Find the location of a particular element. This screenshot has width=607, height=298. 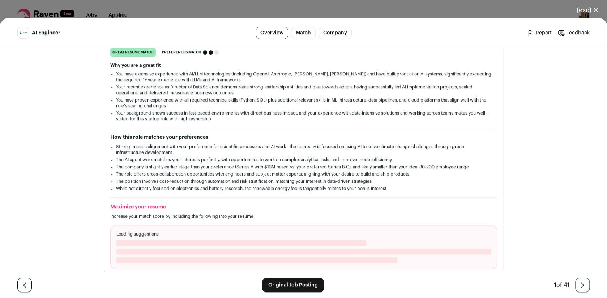

span: 1 is located at coordinates (555, 285).